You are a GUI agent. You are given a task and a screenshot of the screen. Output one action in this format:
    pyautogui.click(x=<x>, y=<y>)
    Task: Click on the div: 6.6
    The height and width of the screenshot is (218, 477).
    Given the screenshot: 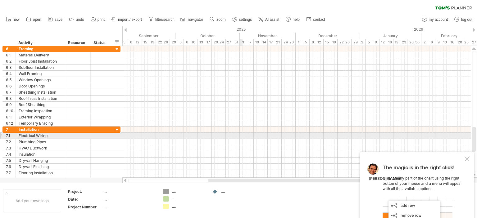 What is the action you would take?
    pyautogui.click(x=11, y=86)
    